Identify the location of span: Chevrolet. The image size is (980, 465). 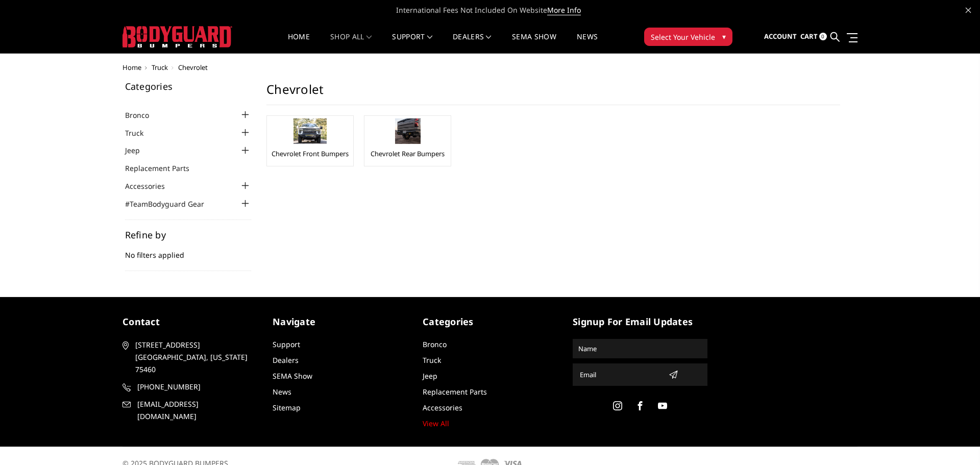
(193, 67).